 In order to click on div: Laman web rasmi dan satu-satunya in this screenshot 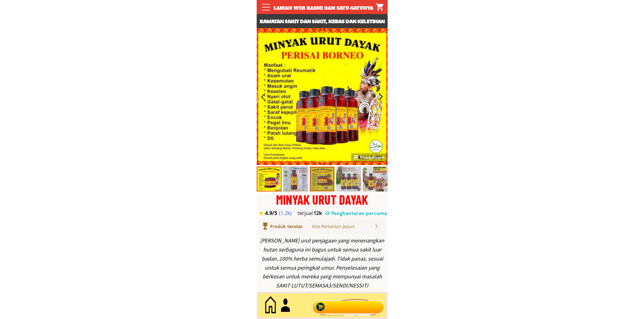, I will do `click(323, 8)`.